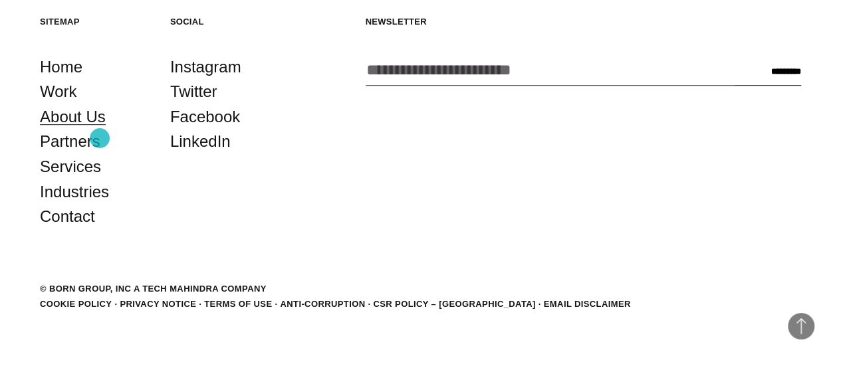 The width and height of the screenshot is (841, 366). Describe the element at coordinates (801, 326) in the screenshot. I see `span: Back to Top` at that location.